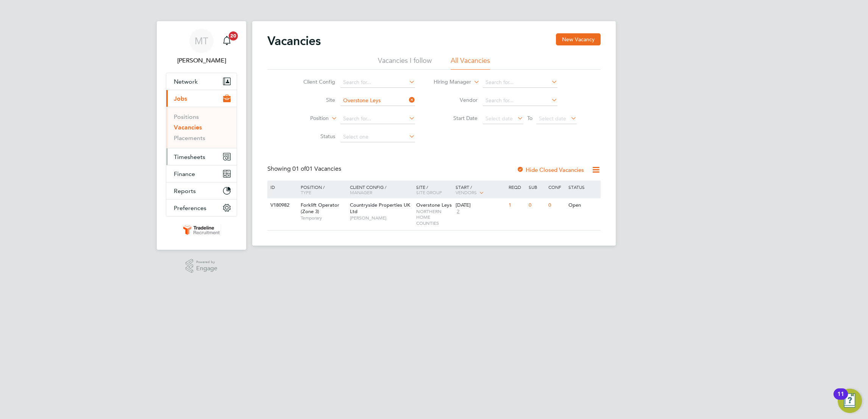  I want to click on button: Timesheets, so click(201, 157).